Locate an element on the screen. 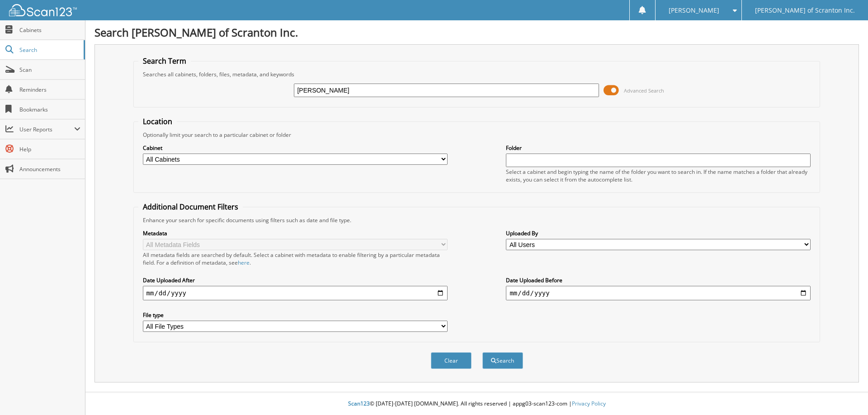 This screenshot has width=868, height=415. a: Privacy Policy is located at coordinates (588, 404).